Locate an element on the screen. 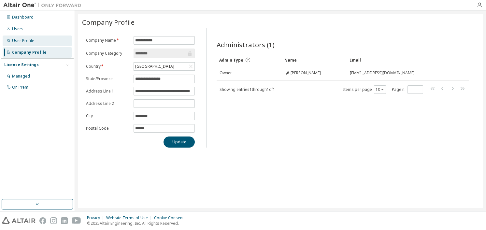 The image size is (486, 230). img: facebook.svg is located at coordinates (43, 220).